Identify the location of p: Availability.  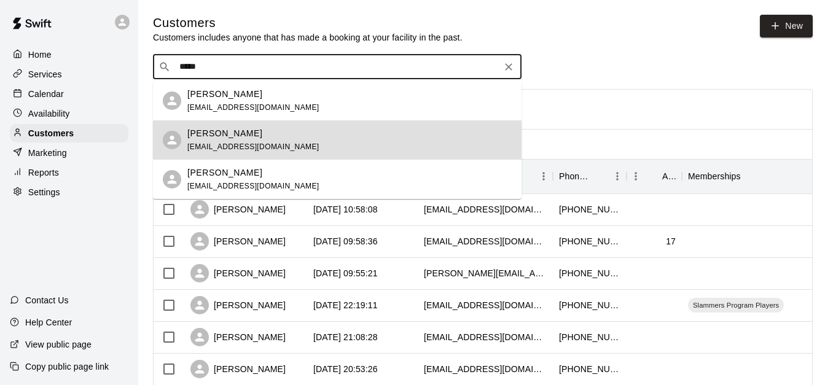
(49, 114).